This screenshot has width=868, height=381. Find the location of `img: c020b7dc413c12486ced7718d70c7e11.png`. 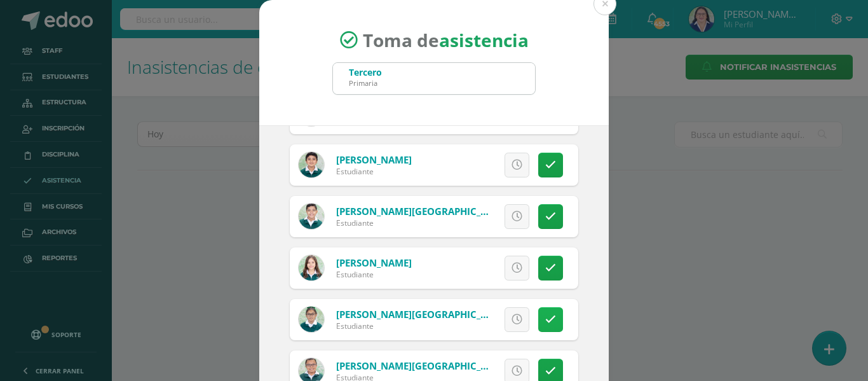

img: c020b7dc413c12486ced7718d70c7e11.png is located at coordinates (311, 216).